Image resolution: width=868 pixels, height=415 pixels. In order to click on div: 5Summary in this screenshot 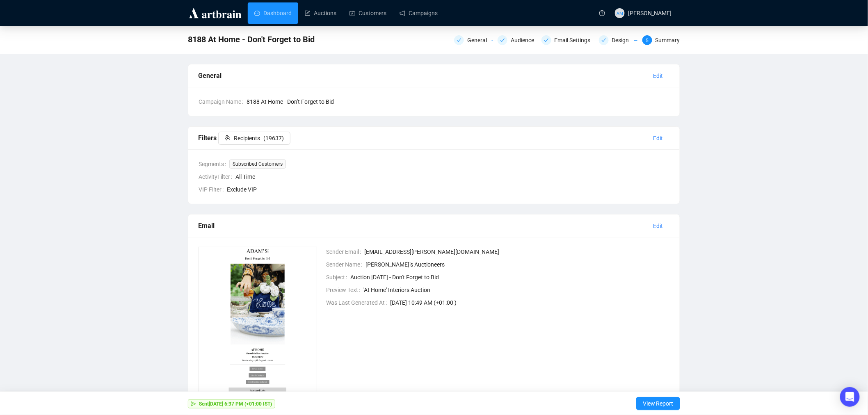, I will do `click(662, 40)`.